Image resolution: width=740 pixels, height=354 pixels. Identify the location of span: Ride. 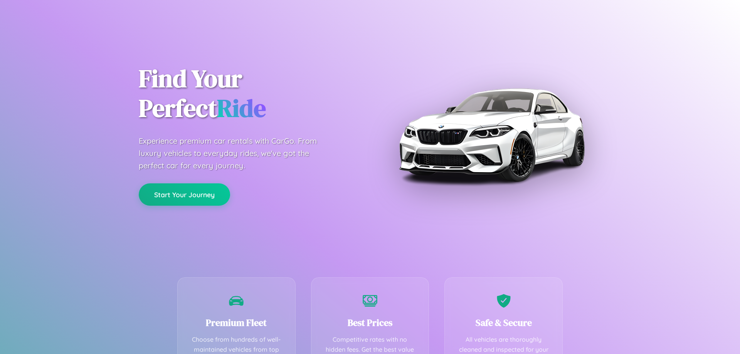
(241, 108).